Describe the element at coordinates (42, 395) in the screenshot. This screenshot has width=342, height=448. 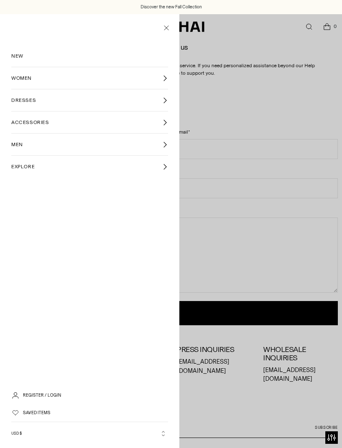
I see `a: Register / Login` at that location.